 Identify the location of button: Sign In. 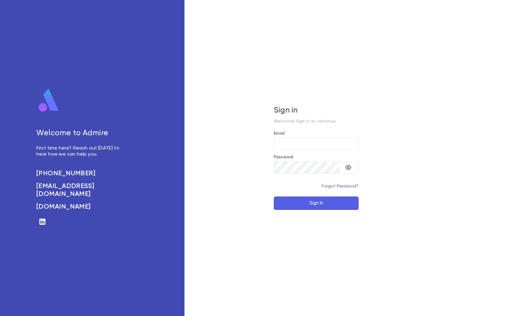
(316, 203).